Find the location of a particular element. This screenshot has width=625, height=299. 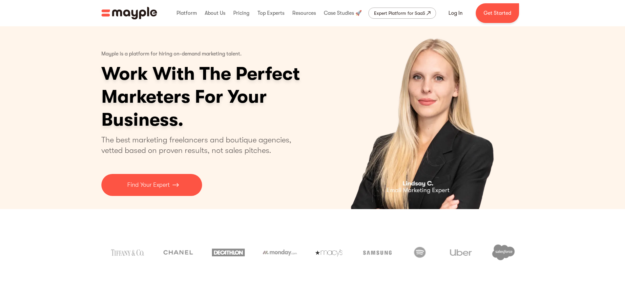

p: The best marketing freelancers and boutique agencies, vetted based on proven results, not sales p... is located at coordinates (200, 145).